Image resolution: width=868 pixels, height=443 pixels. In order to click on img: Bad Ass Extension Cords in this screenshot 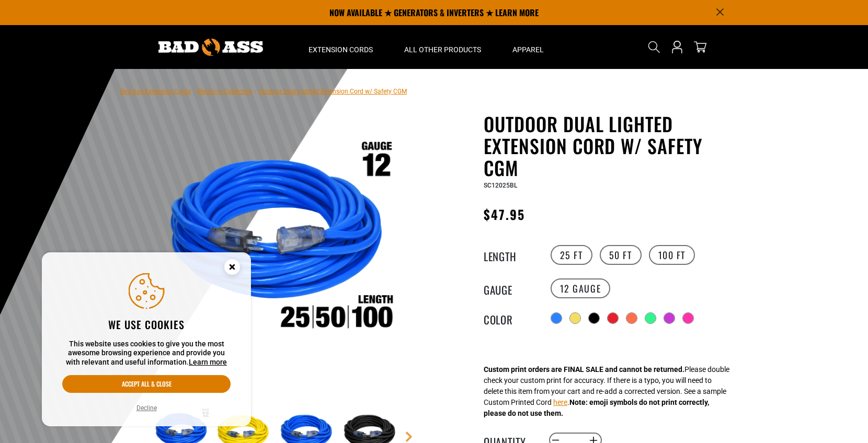, I will do `click(211, 47)`.